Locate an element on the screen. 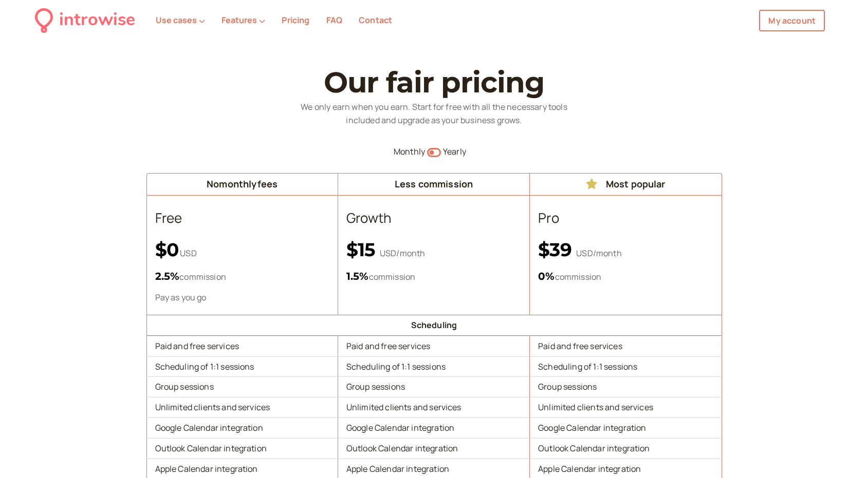 Image resolution: width=868 pixels, height=478 pixels. p: Pay as you go is located at coordinates (242, 298).